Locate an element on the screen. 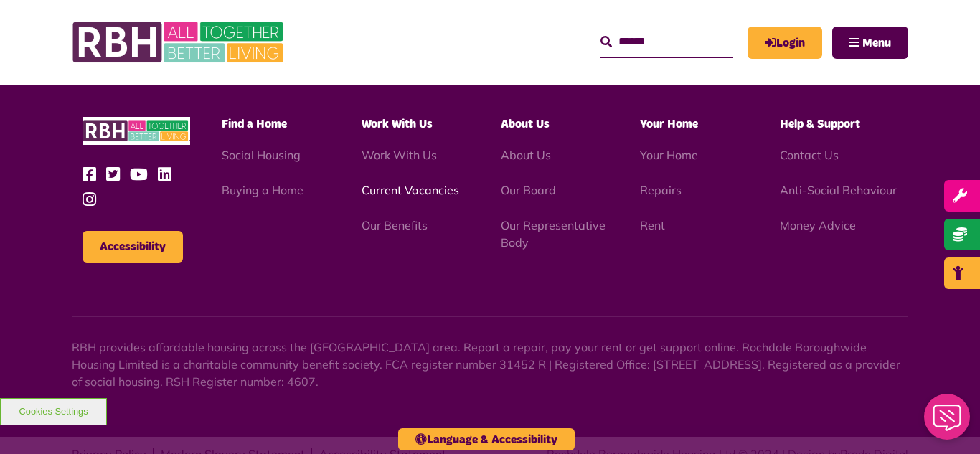  a: Anti-Social Behaviour is located at coordinates (838, 191).